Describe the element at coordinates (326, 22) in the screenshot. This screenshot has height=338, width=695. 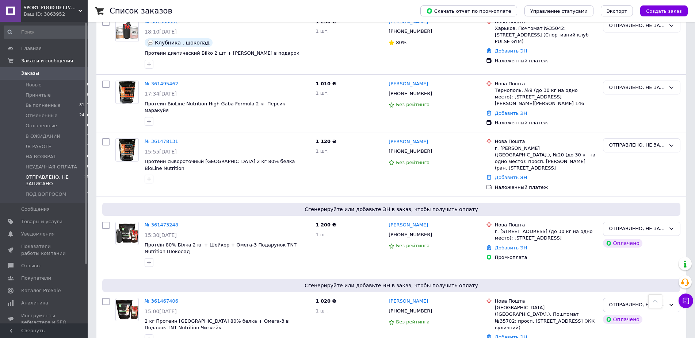
I see `span: 1 250 ₴` at that location.